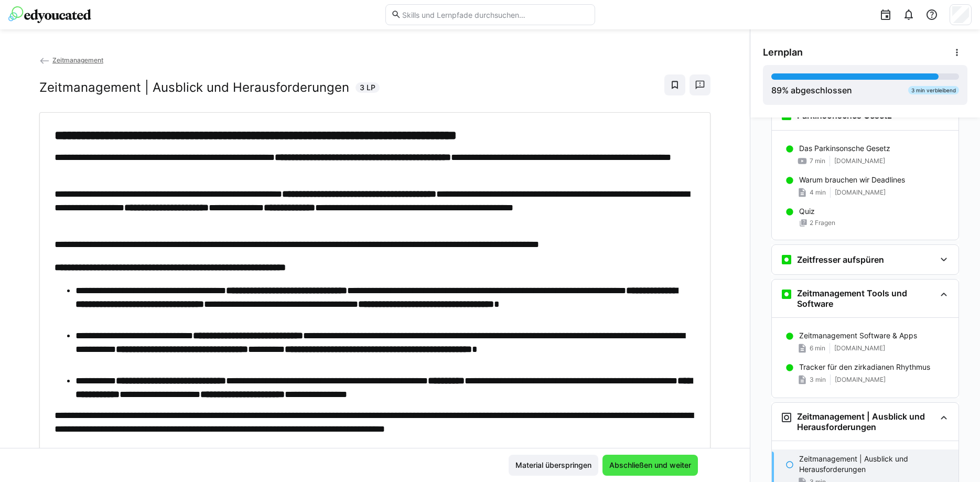 The image size is (980, 482). Describe the element at coordinates (651, 465) in the screenshot. I see `button: Abschließen und weiter` at that location.